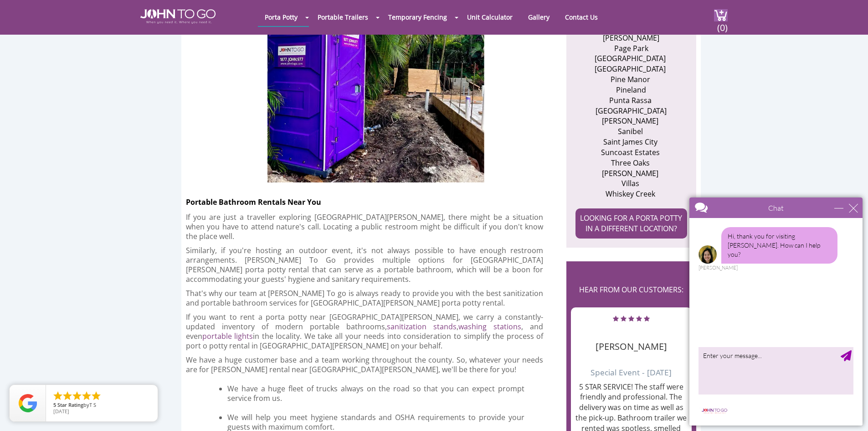 The width and height of the screenshot is (868, 431). What do you see at coordinates (721, 15) in the screenshot?
I see `img: cart a` at bounding box center [721, 15].